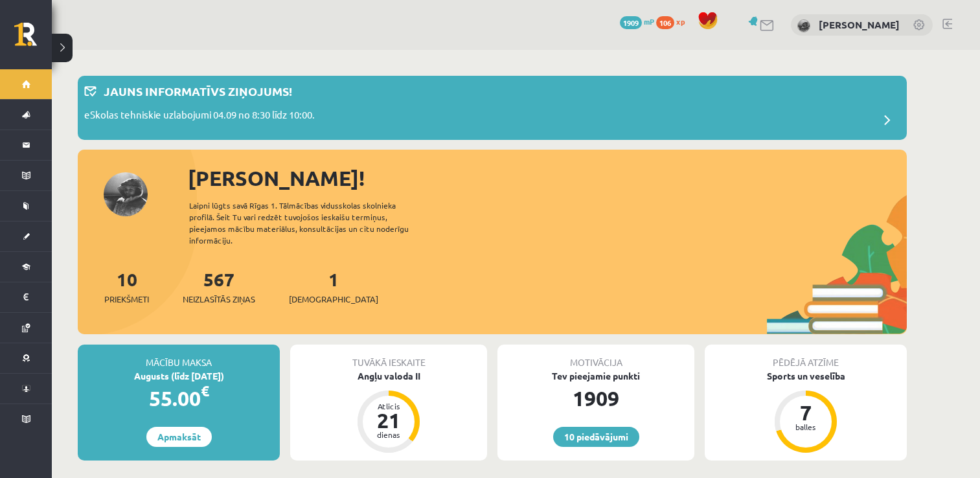 The width and height of the screenshot is (980, 478). Describe the element at coordinates (388, 357) in the screenshot. I see `div: Tuvākā ieskaite` at that location.